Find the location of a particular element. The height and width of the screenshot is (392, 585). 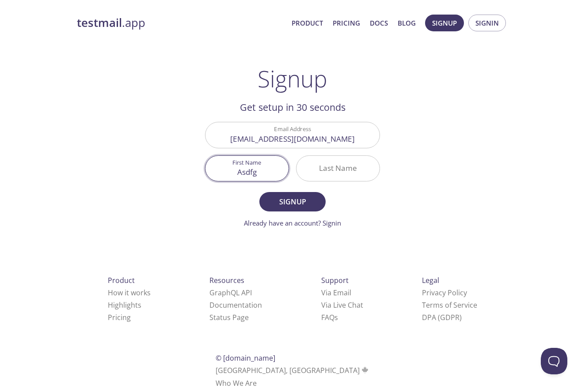

a: Who We Are is located at coordinates (236, 383).